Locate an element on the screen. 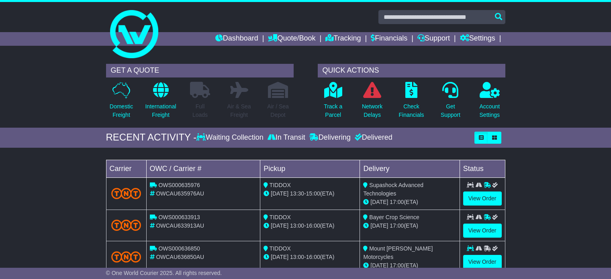 This screenshot has height=279, width=611. p: Track a Parcel is located at coordinates (333, 111).